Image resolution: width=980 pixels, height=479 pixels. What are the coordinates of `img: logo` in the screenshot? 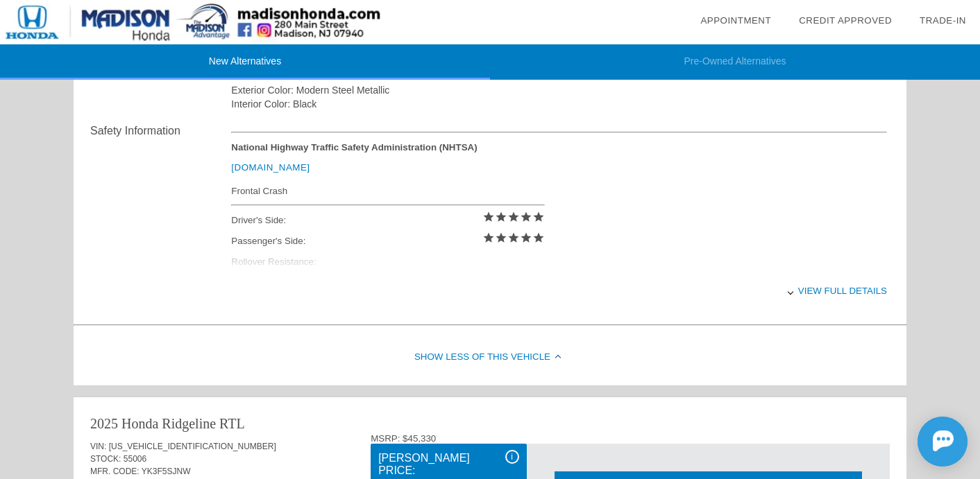 It's located at (88, 37).